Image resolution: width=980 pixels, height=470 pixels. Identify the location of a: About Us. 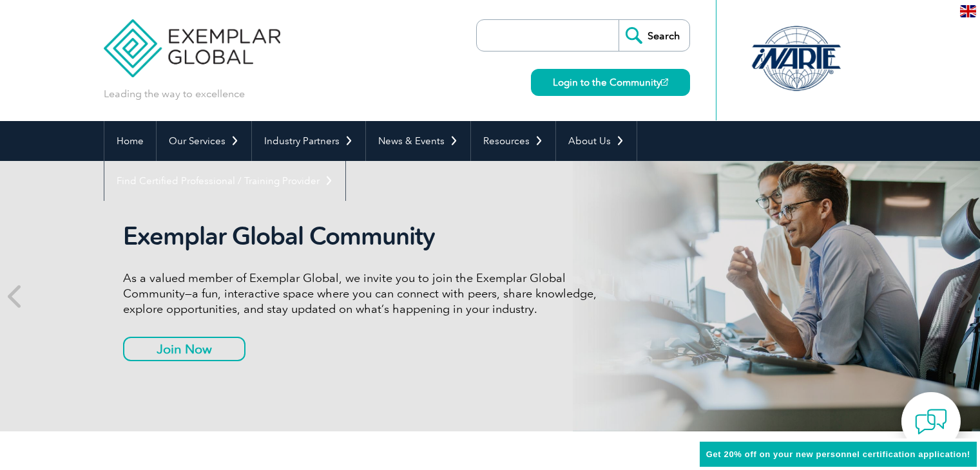
(596, 141).